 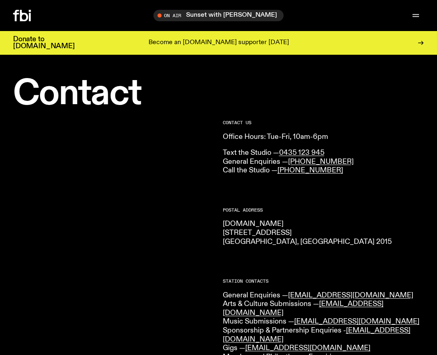 I want to click on span: Tune in live, so click(x=221, y=15).